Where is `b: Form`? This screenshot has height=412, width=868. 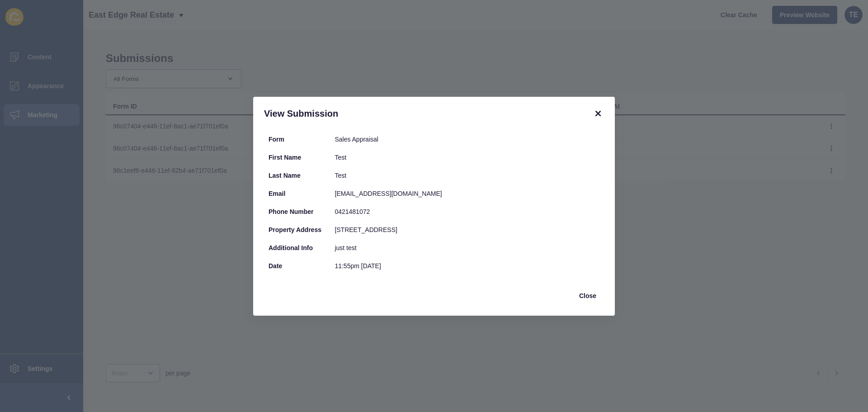
b: Form is located at coordinates (276, 139).